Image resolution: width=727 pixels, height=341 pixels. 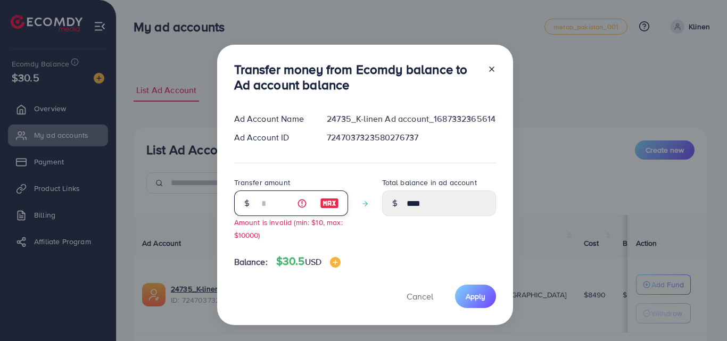 What do you see at coordinates (475, 296) in the screenshot?
I see `button: Apply` at bounding box center [475, 296].